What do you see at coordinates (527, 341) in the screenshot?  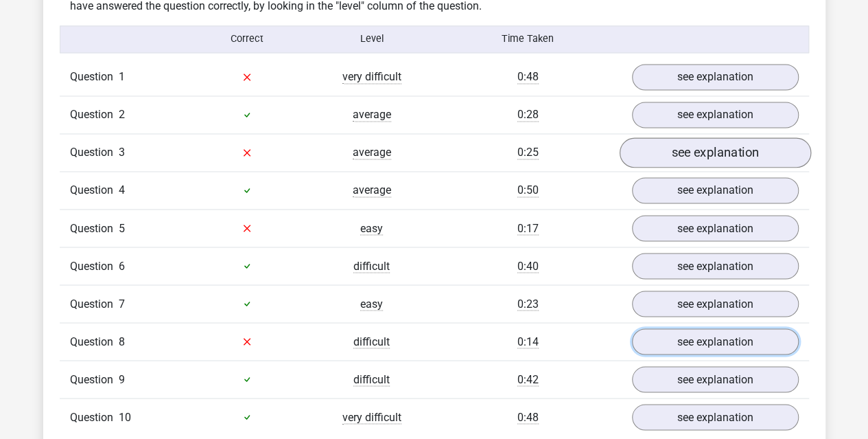 I see `span: 0:14` at bounding box center [527, 341].